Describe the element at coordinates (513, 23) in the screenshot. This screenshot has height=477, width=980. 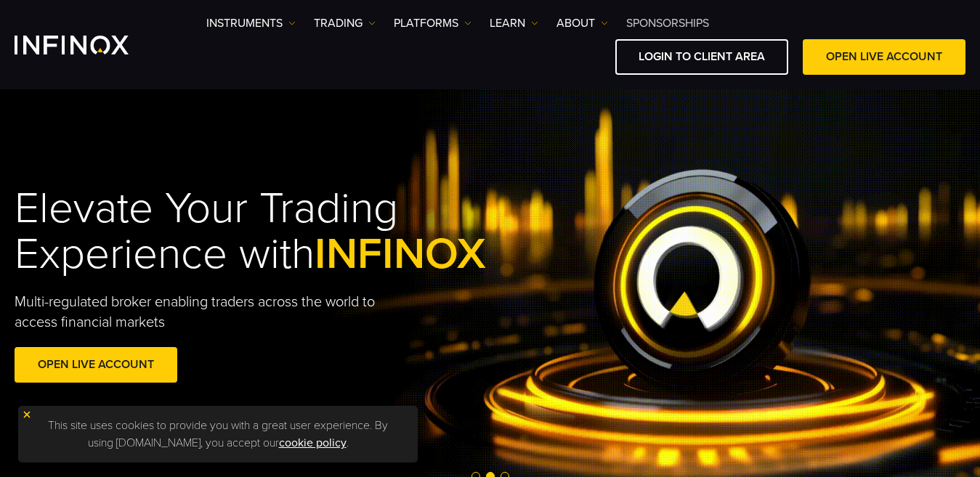
I see `a: Learn` at that location.